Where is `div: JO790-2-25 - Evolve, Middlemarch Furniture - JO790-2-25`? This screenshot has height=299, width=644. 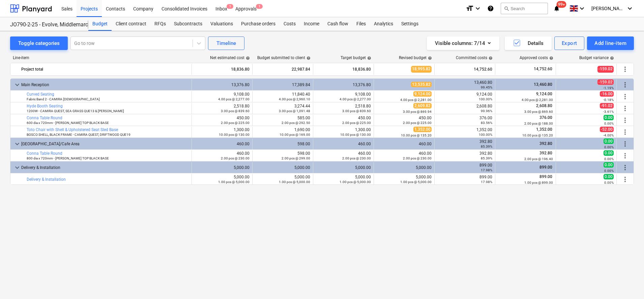
div: JO790-2-25 - Evolve, Middlemarch Furniture - JO790-2-25 is located at coordinates (45, 25).